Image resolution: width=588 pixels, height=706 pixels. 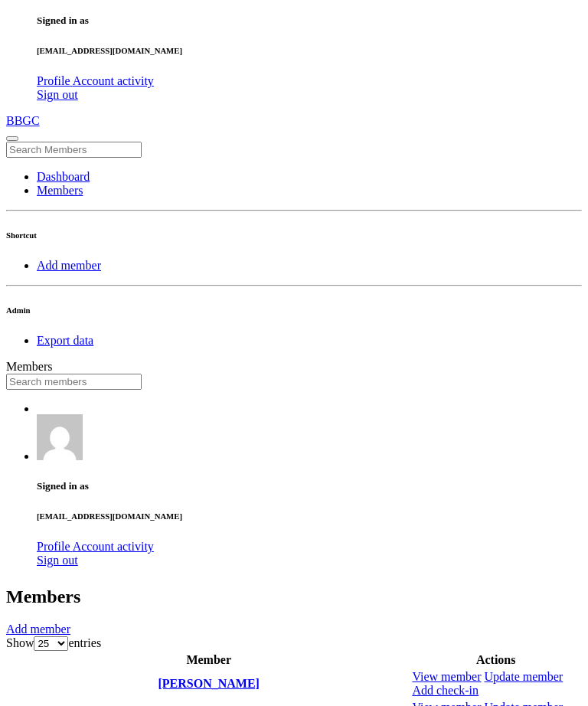 What do you see at coordinates (63, 176) in the screenshot?
I see `a: Dashboard` at bounding box center [63, 176].